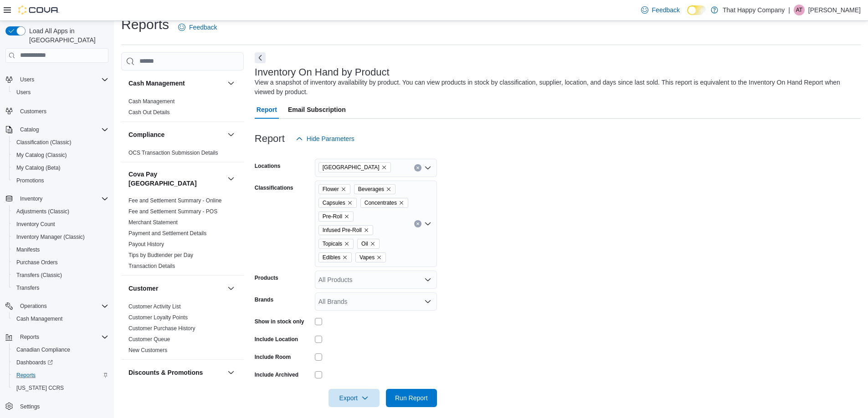  I want to click on span: Concentrates, so click(384, 203).